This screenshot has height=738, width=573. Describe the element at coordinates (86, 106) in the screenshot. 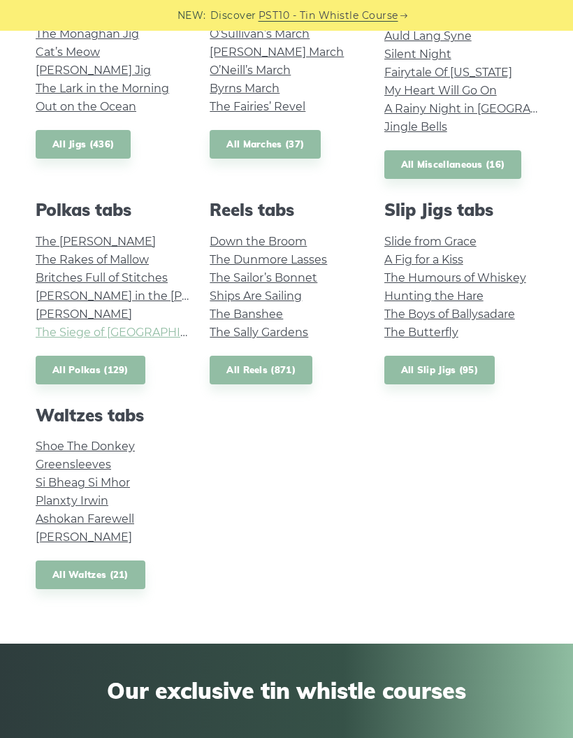

I see `a: Out on the Ocean` at that location.